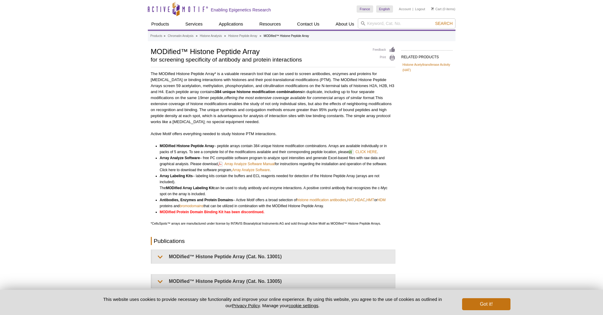 This screenshot has height=315, width=603. Describe the element at coordinates (181, 36) in the screenshot. I see `a: Chromatin Analysis` at that location.